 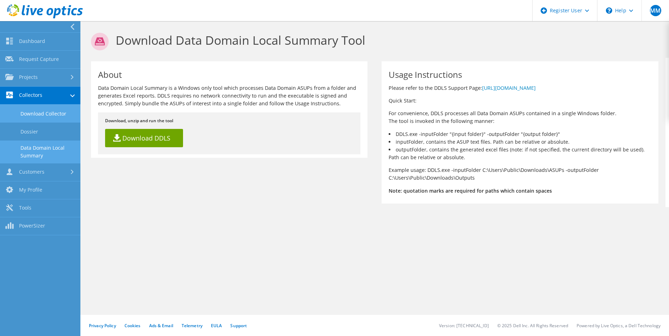 What do you see at coordinates (520, 117) in the screenshot?
I see `p: For convenience, DDLS processes all Data Domain ASUPs contained in a single Windows folder. The t...` at bounding box center [520, 117].